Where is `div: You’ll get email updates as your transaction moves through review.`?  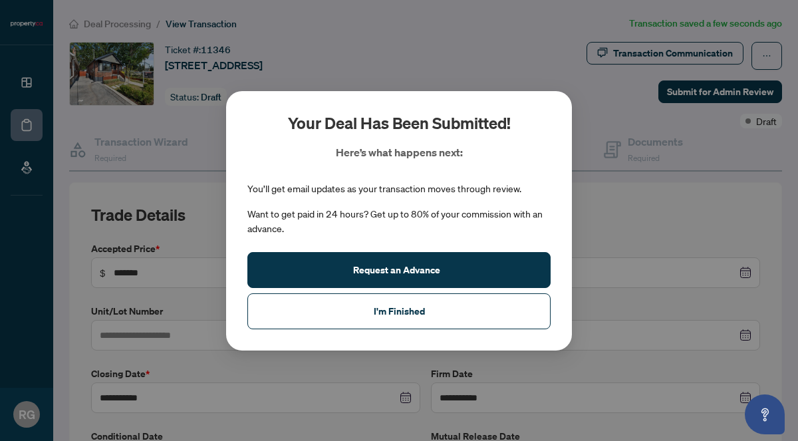 div: You’ll get email updates as your transaction moves through review. is located at coordinates (385, 189).